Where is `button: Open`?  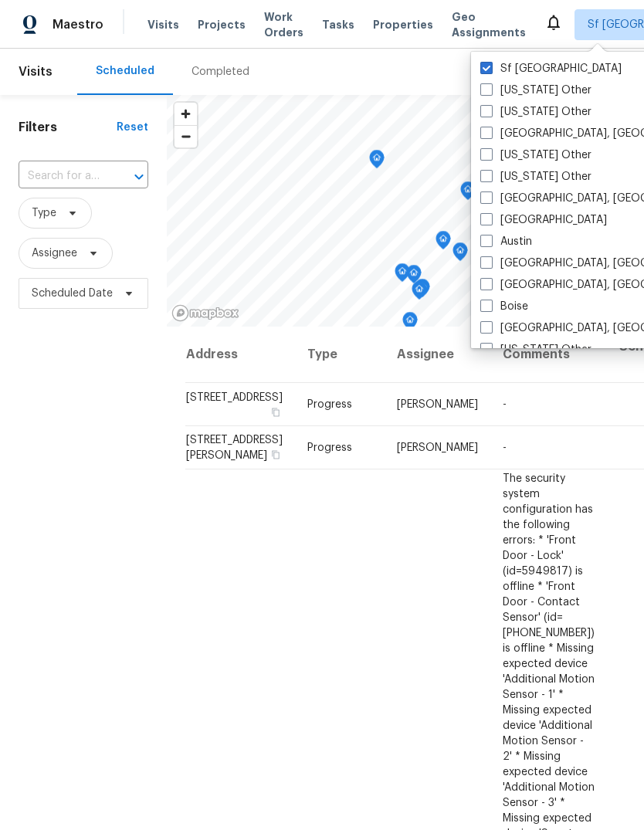
button: Open is located at coordinates (139, 177).